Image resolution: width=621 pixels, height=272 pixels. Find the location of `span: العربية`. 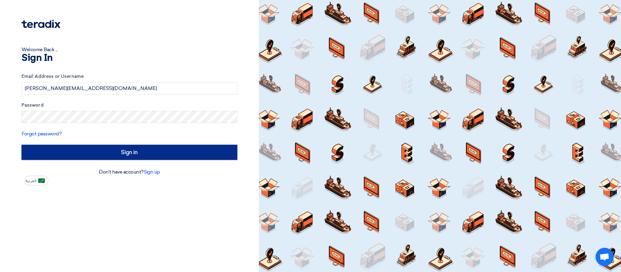

span: العربية is located at coordinates (31, 181).